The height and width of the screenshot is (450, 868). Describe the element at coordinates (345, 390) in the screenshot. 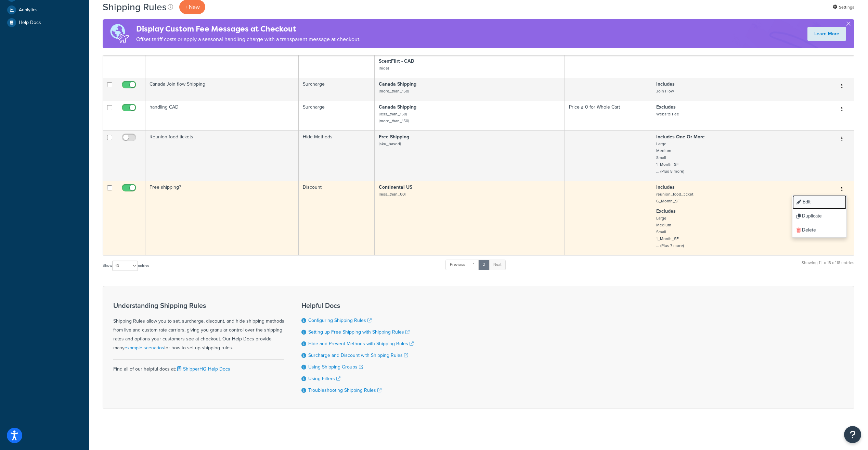

I see `a: Troubleshooting Shipping Rules` at that location.